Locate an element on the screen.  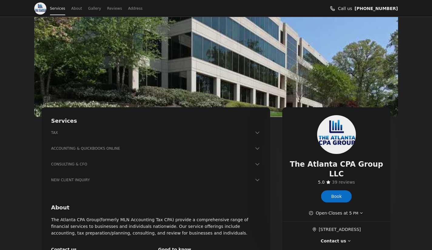
span: Call us is located at coordinates (345, 8).